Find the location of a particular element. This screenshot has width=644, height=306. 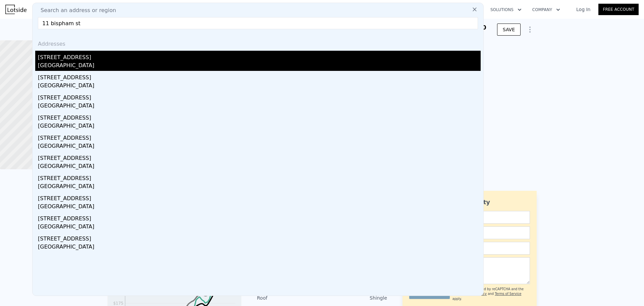

button: Show Options is located at coordinates (530, 29).